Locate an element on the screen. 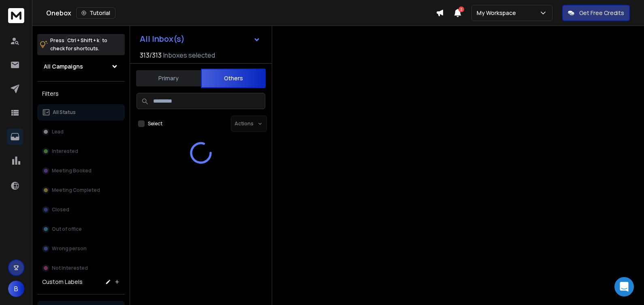 The image size is (644, 305). span: 313 / 313 is located at coordinates (151, 55).